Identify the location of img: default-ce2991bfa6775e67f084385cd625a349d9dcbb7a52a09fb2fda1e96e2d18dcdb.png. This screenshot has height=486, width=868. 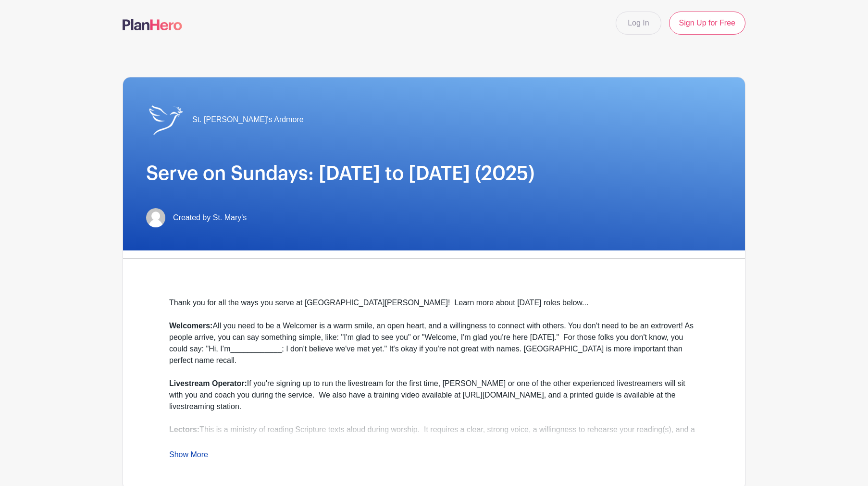
(156, 218).